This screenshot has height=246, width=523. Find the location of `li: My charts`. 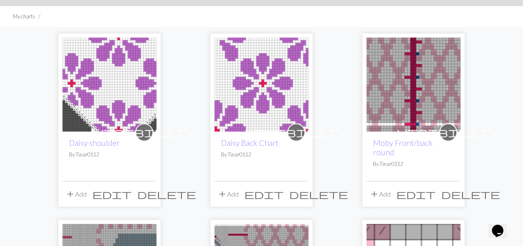

li: My charts is located at coordinates (24, 16).